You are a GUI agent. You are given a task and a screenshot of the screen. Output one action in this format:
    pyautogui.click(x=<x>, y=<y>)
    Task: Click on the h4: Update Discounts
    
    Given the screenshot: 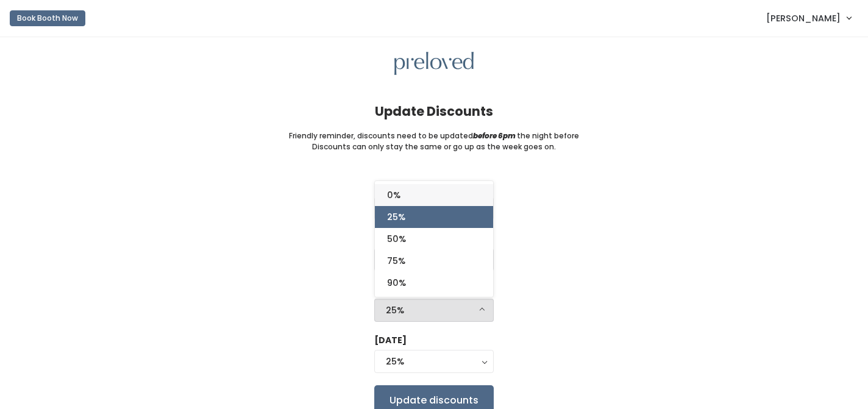 What is the action you would take?
    pyautogui.click(x=434, y=111)
    